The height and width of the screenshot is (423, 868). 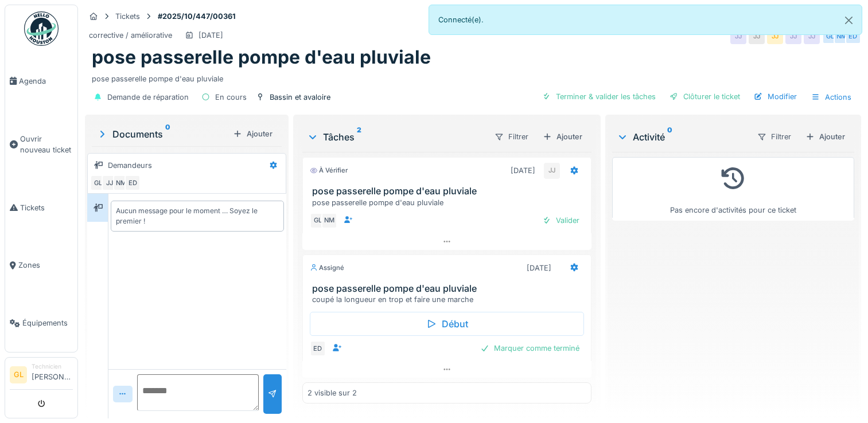 I want to click on span: Agenda, so click(x=46, y=81).